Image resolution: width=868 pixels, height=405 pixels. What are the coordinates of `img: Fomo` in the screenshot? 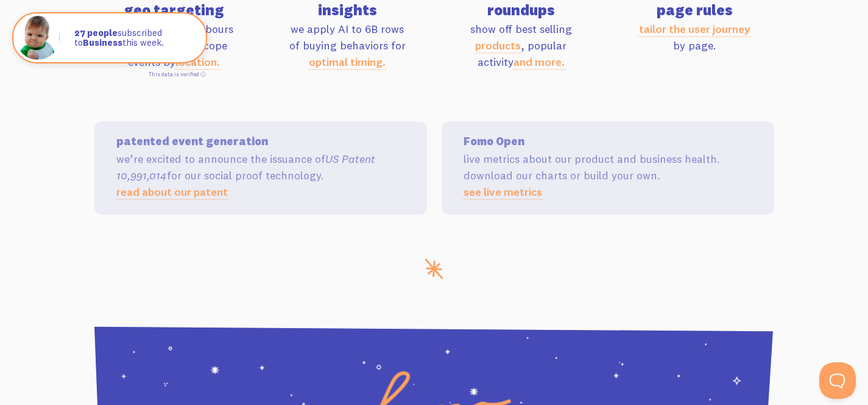 It's located at (37, 37).